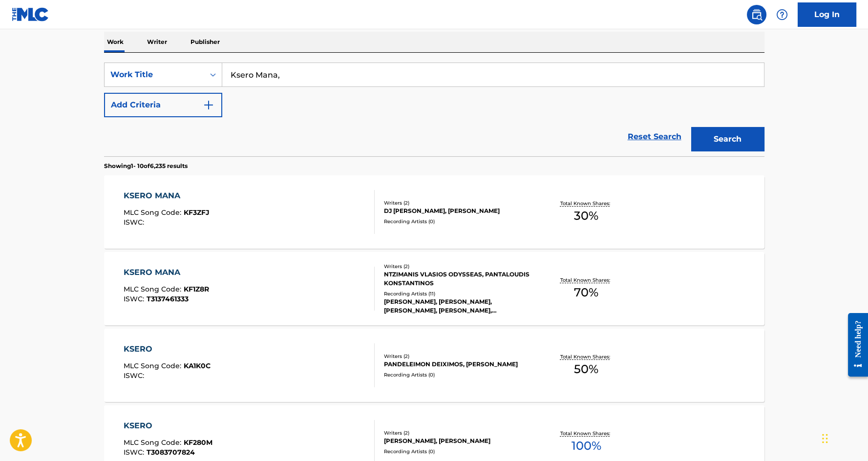 The height and width of the screenshot is (461, 868). Describe the element at coordinates (782, 15) in the screenshot. I see `div: Help` at that location.